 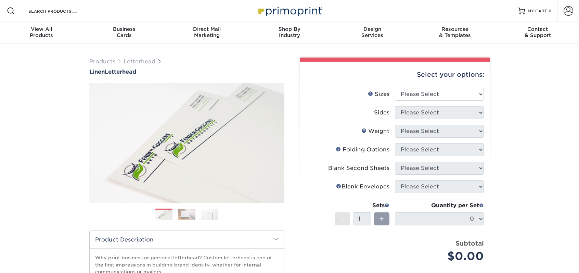 What do you see at coordinates (289, 33) in the screenshot?
I see `a: Shop ByIndustry` at bounding box center [289, 33].